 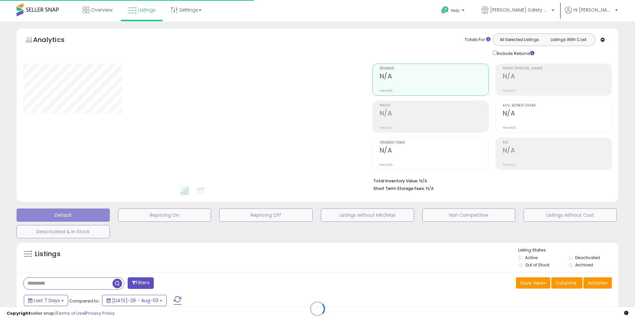 I want to click on div: Totals For, so click(x=478, y=40).